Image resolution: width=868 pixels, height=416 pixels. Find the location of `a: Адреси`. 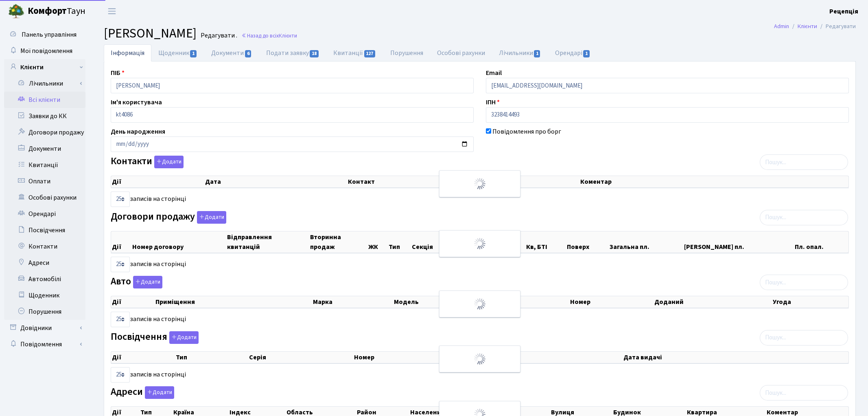

a: Адреси is located at coordinates (45, 263).